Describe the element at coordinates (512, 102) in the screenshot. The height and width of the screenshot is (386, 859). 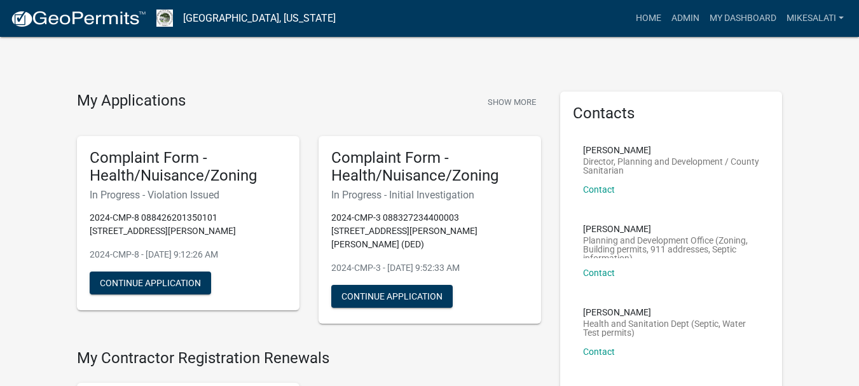
I see `button: Show More` at that location.